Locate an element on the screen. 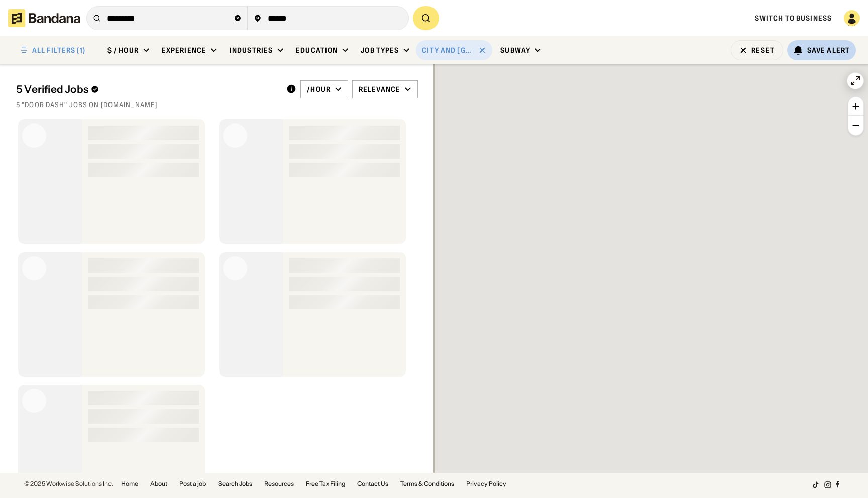  div: Industries is located at coordinates (251, 50).